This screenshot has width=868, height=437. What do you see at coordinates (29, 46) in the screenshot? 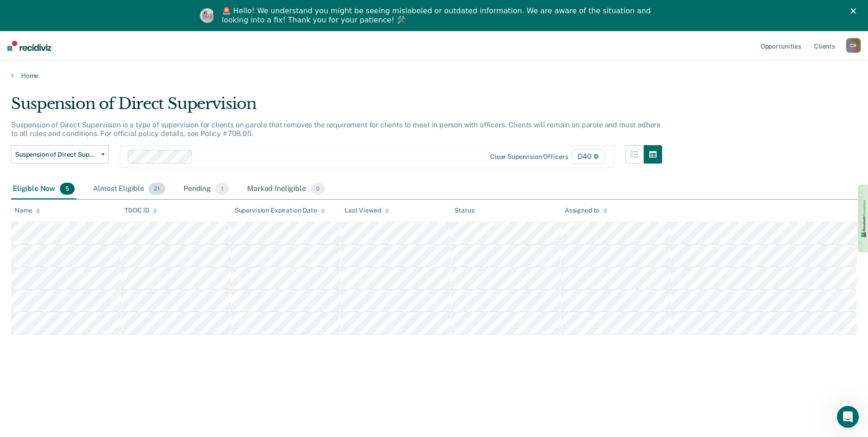
I see `img: Recidiviz` at bounding box center [29, 46].